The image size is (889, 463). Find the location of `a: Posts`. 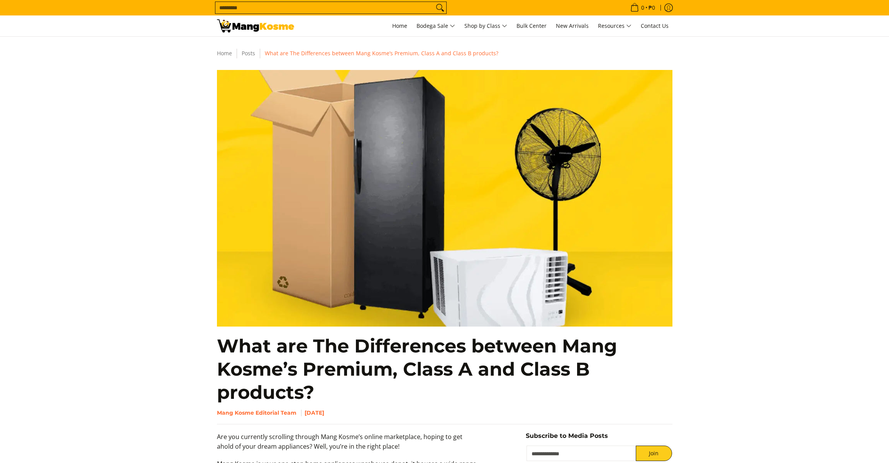

a: Posts is located at coordinates (248, 53).